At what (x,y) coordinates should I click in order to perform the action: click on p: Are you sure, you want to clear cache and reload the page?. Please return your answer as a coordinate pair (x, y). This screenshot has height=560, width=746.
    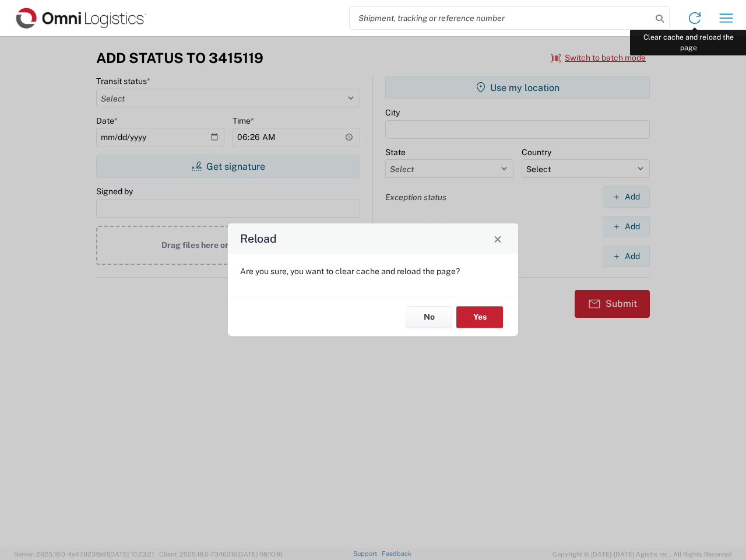
    Looking at the image, I should click on (373, 271).